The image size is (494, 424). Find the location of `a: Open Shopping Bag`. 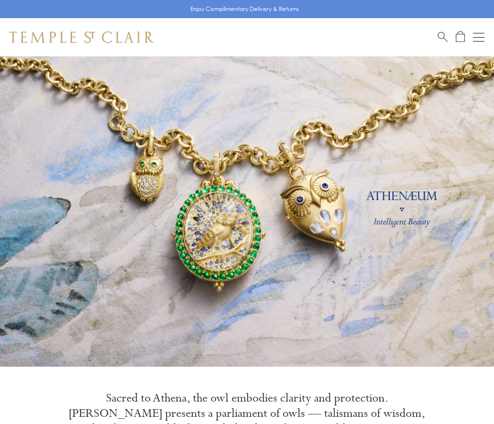

a: Open Shopping Bag is located at coordinates (460, 37).